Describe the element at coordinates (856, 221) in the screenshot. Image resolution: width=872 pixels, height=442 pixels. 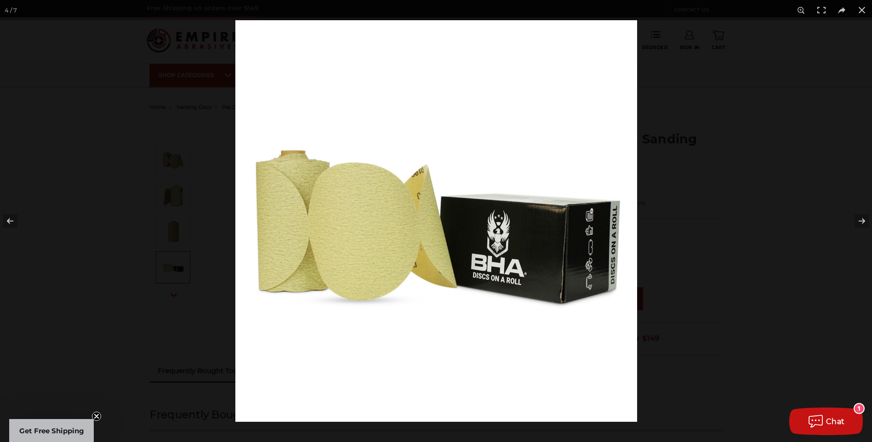
I see `button: Next (arrow right)` at that location.